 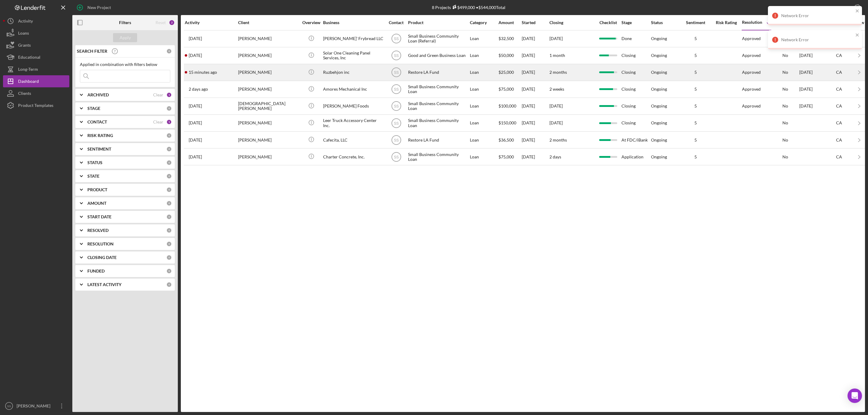 What do you see at coordinates (396, 23) in the screenshot?
I see `div: Contact` at bounding box center [396, 23].